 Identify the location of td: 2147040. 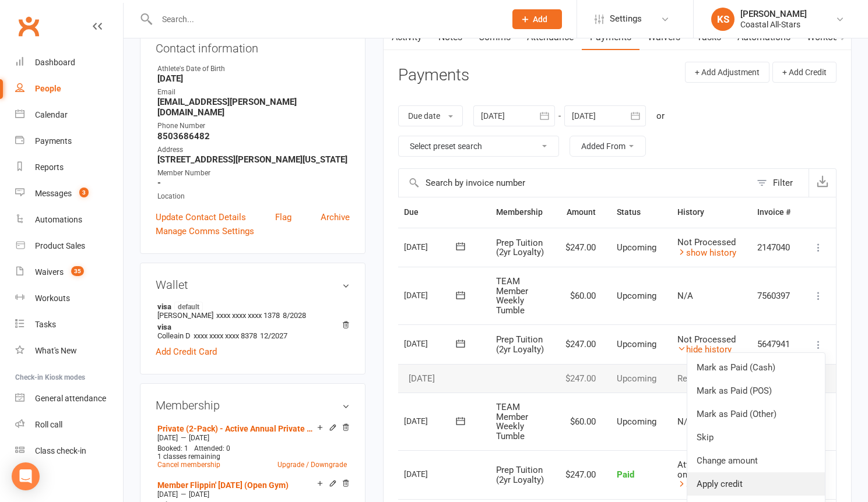
(773, 247).